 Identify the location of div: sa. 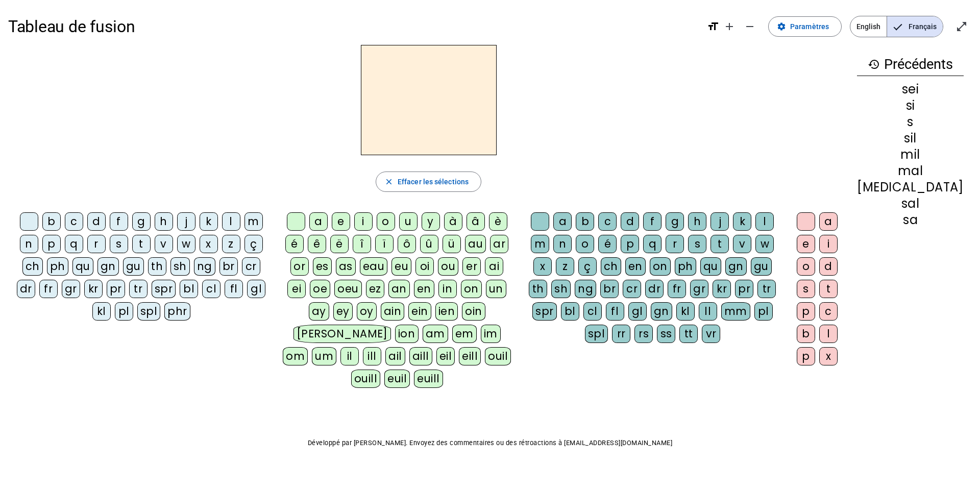
(910, 220).